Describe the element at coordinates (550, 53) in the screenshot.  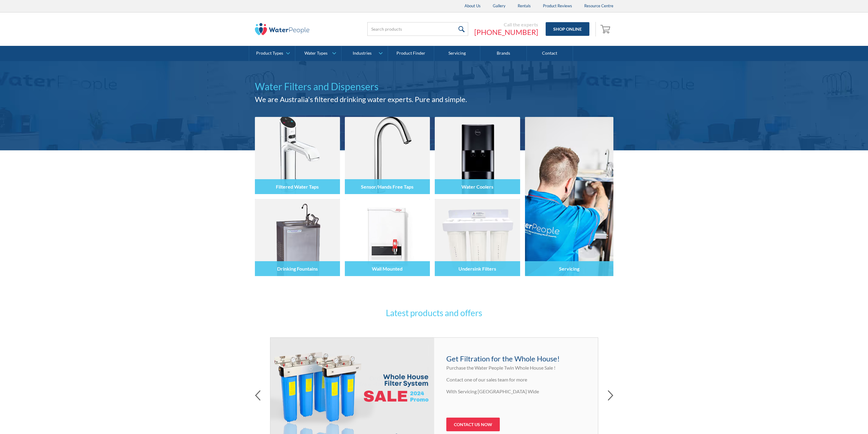
I see `a: Contact` at that location.